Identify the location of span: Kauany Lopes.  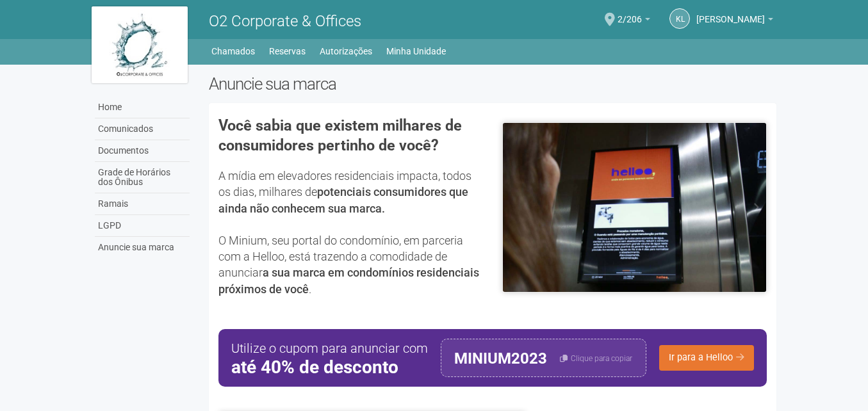
(730, 13).